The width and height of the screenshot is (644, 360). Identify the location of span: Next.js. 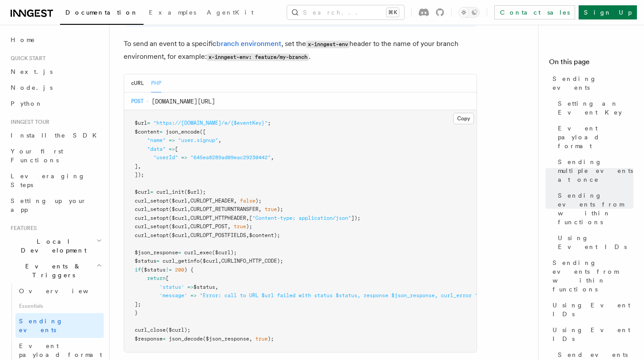
(31, 72).